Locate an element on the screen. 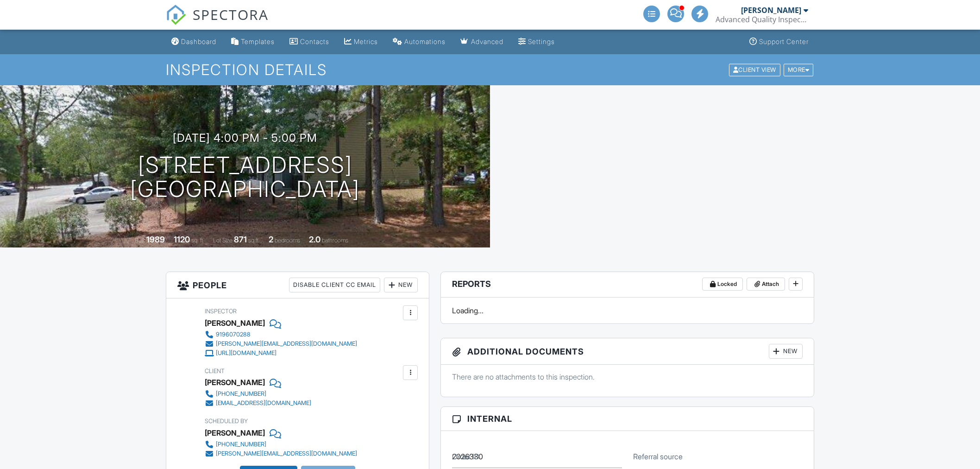  a: Client View is located at coordinates (755, 69).